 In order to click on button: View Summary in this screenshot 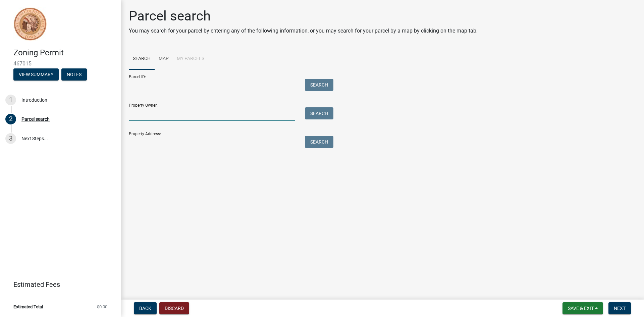, I will do `click(36, 74)`.